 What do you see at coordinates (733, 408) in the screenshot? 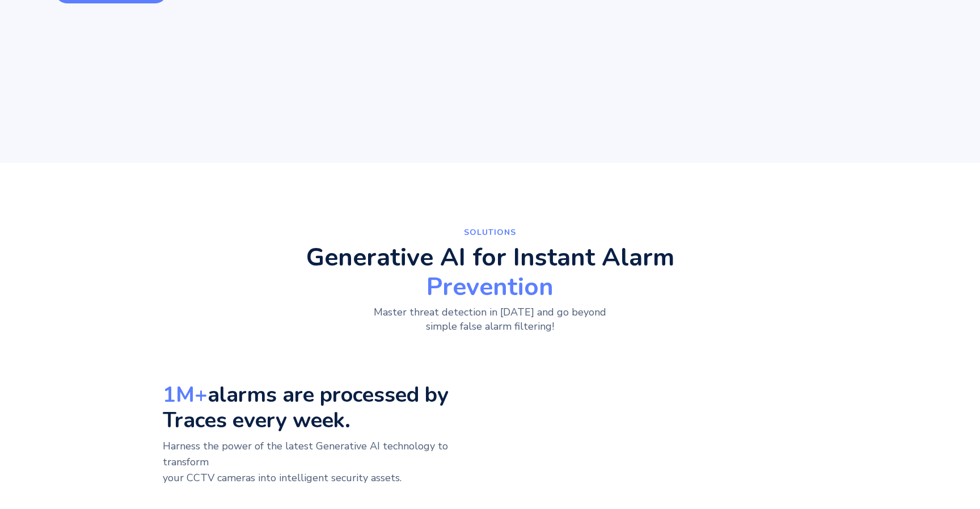
I see `video: Your browser does not support the video tag.` at bounding box center [733, 408].